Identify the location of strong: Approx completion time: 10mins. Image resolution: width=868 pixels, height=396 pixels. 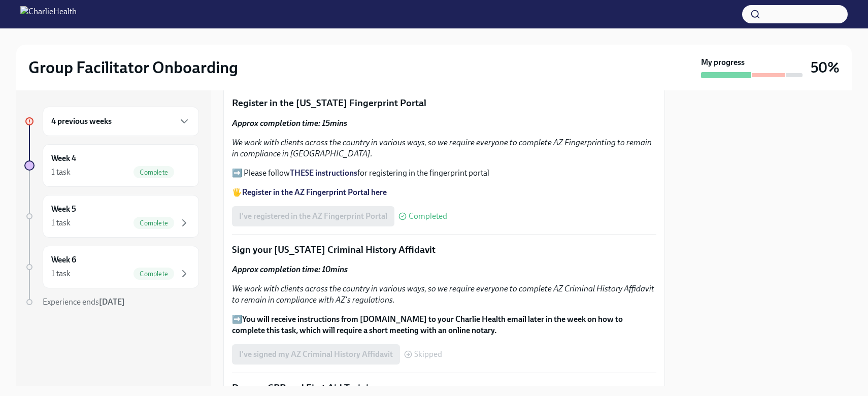
(290, 270).